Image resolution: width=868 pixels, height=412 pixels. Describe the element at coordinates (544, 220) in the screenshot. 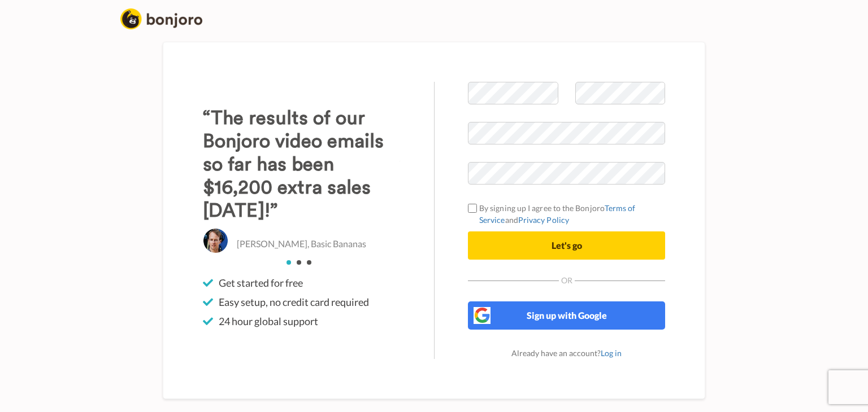

I see `a: Privacy Policy` at that location.